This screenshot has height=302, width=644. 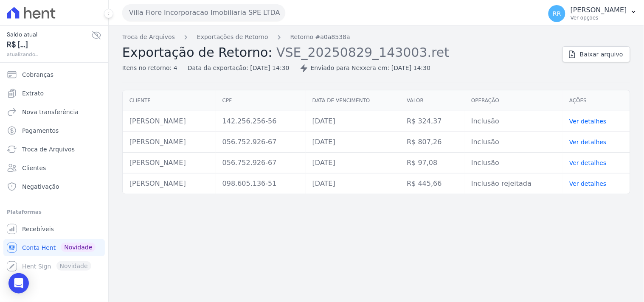 I want to click on a: Baixar arquivo, so click(x=596, y=54).